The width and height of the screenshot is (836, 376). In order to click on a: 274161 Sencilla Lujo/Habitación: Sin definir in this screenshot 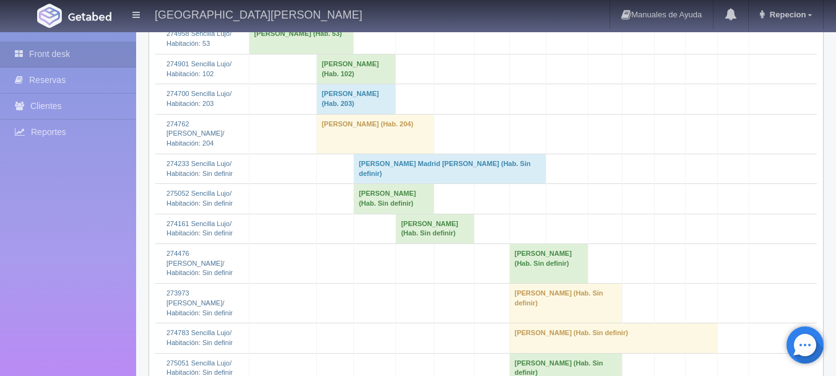, I will do `click(199, 228)`.